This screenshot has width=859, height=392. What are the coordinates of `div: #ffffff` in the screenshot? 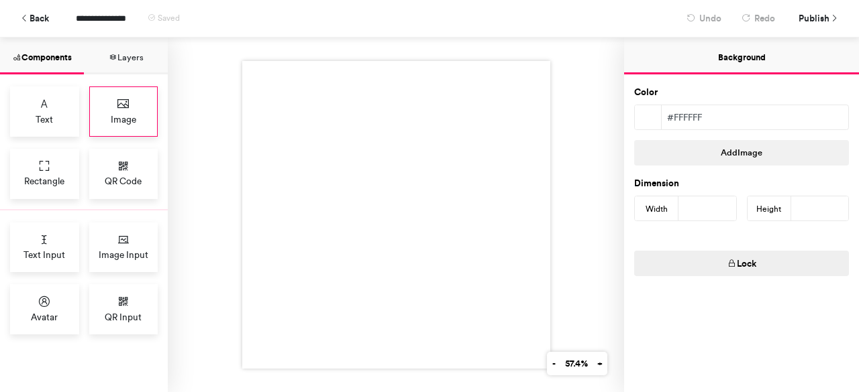 It's located at (755, 117).